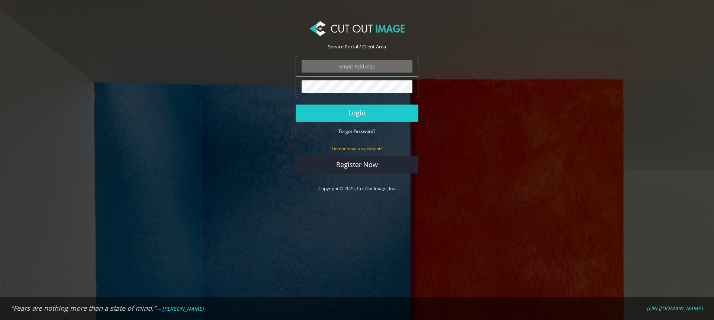  What do you see at coordinates (357, 148) in the screenshot?
I see `small: Do not have an account?` at bounding box center [357, 148].